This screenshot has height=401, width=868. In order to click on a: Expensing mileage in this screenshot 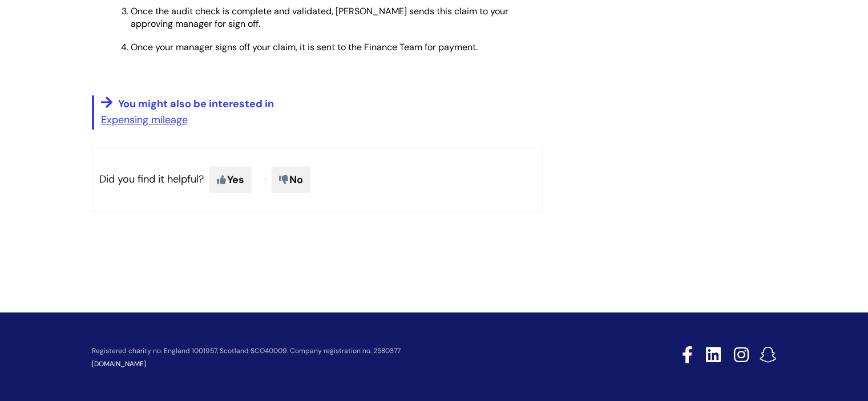, I will do `click(145, 120)`.